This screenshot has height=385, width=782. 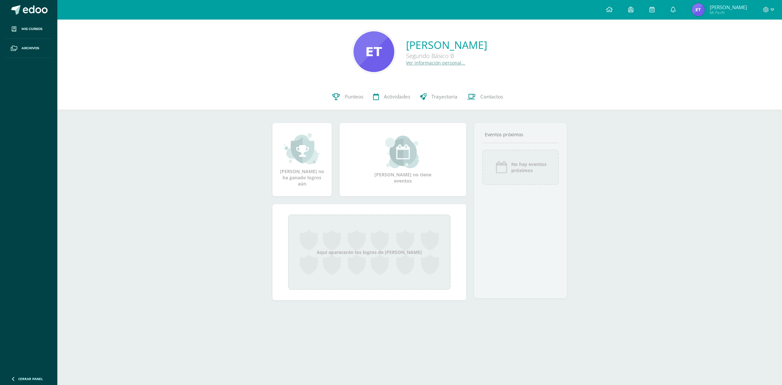 What do you see at coordinates (529, 167) in the screenshot?
I see `span: No hay eventos próximos` at bounding box center [529, 167].